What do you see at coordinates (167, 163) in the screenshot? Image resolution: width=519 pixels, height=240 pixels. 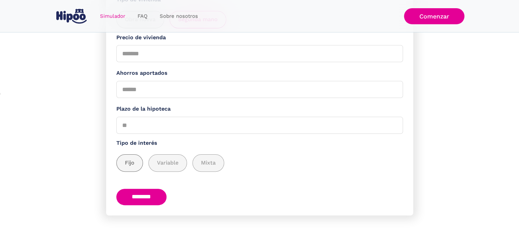 I see `span: Variable` at bounding box center [167, 163].